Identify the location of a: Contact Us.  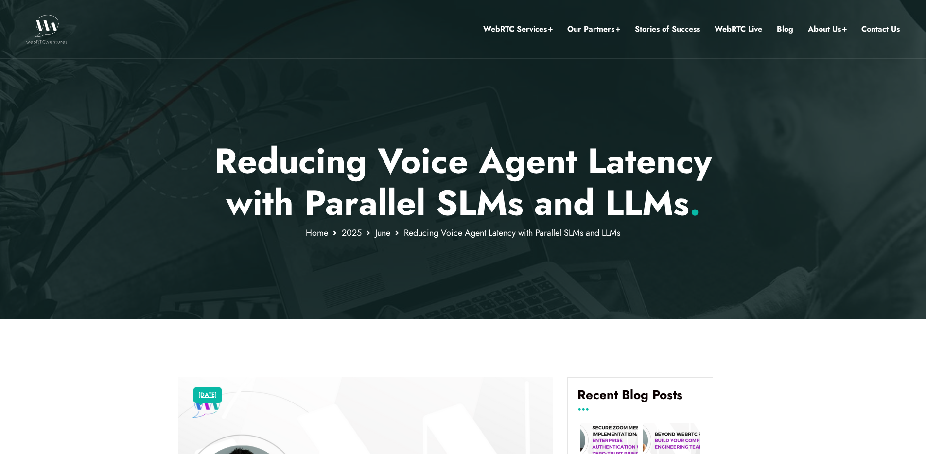
(880, 29).